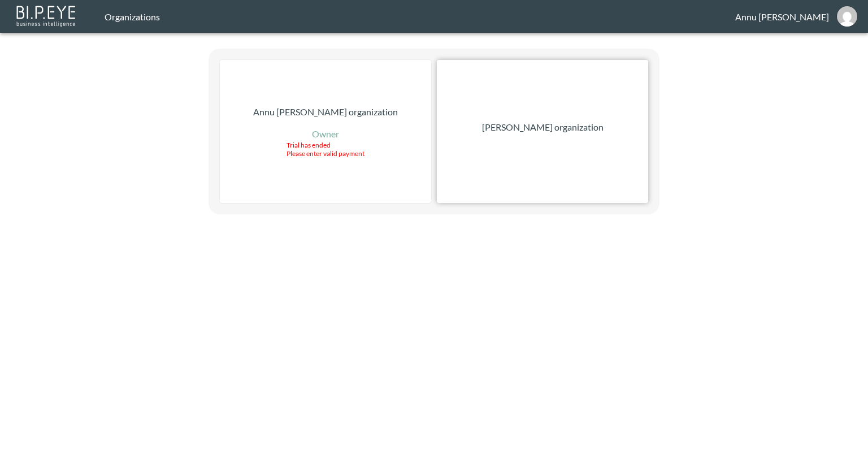  I want to click on img: bipeye-logo, so click(46, 15).